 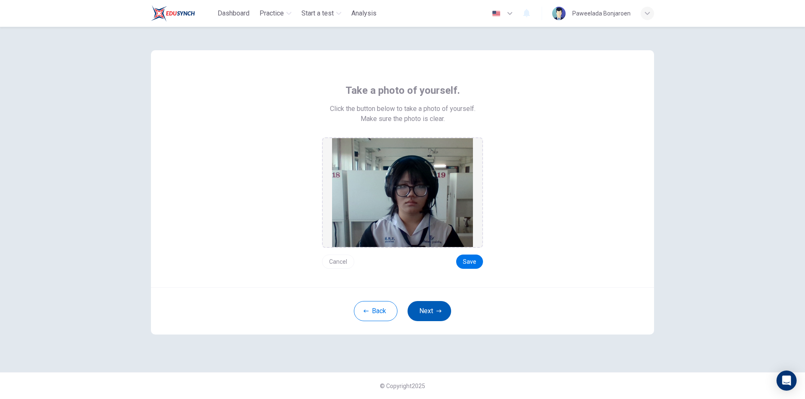 I want to click on span: Take a photo of yourself., so click(x=402, y=91).